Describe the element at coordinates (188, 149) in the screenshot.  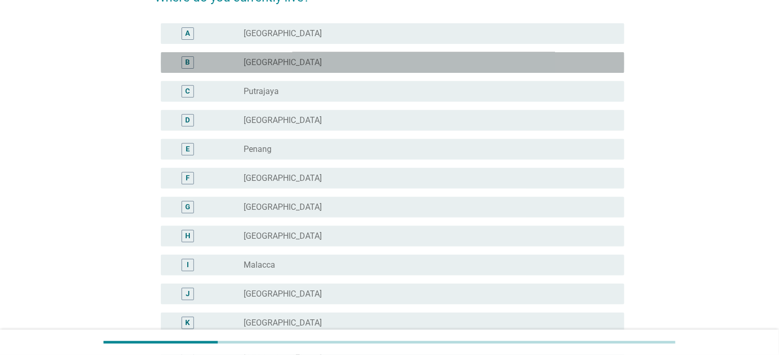
I see `div: E` at that location.